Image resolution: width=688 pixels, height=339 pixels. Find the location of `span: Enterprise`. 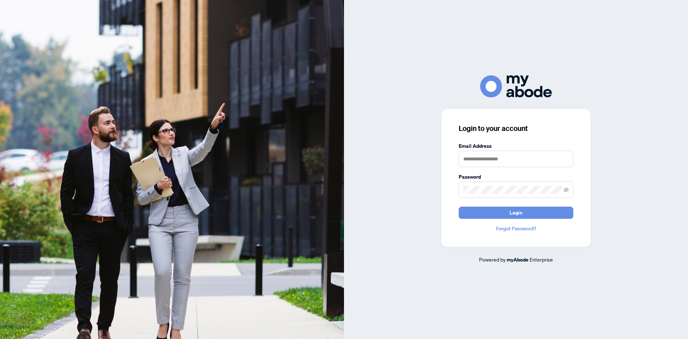

span: Enterprise is located at coordinates (541, 259).